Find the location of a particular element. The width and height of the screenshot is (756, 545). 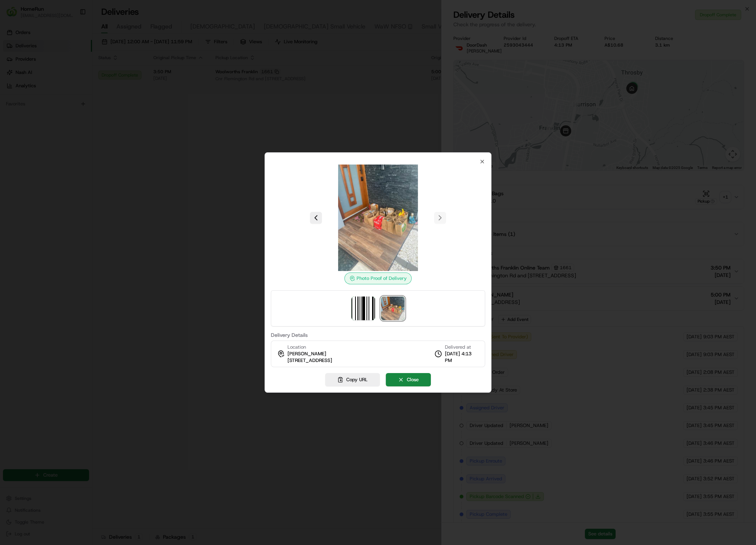

label: Delivery Details is located at coordinates (378, 335).